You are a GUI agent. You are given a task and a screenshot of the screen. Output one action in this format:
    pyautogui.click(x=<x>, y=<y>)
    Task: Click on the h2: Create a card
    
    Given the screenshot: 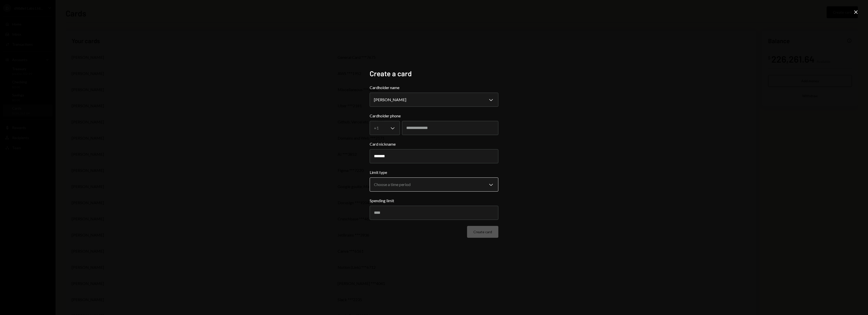 What is the action you would take?
    pyautogui.click(x=434, y=74)
    